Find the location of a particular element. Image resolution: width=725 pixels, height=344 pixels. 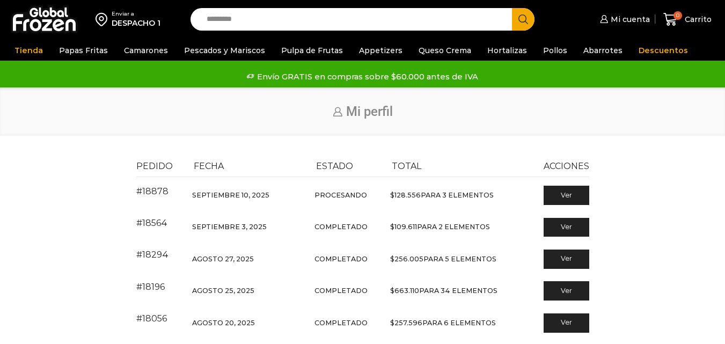

td: para 3 elementos is located at coordinates (456, 194).